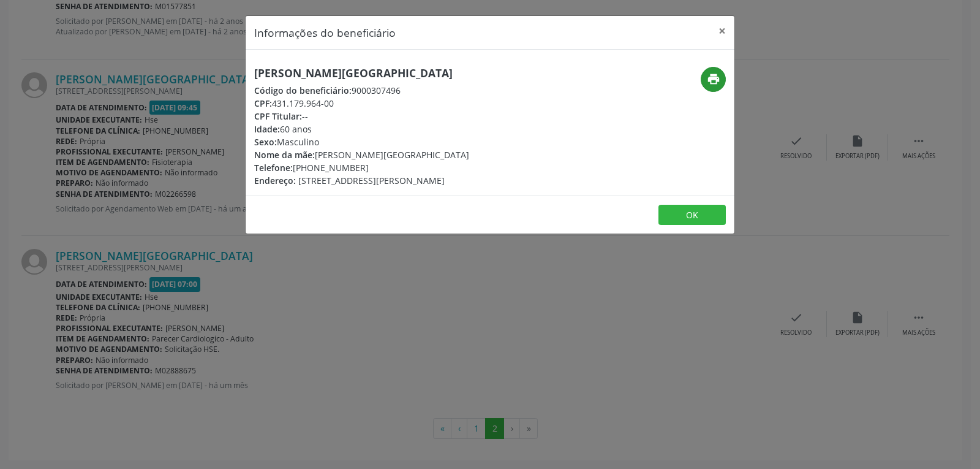 The height and width of the screenshot is (469, 980). What do you see at coordinates (714, 79) in the screenshot?
I see `button: print` at bounding box center [714, 79].